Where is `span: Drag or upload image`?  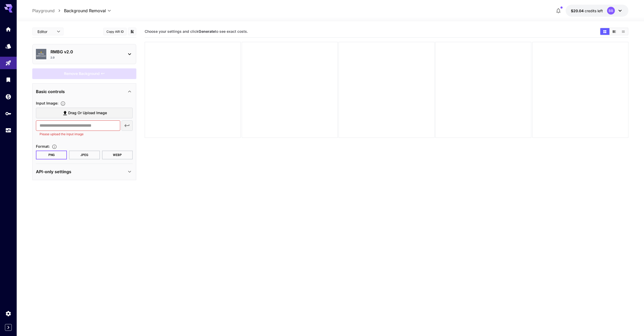 span: Drag or upload image is located at coordinates (88, 113).